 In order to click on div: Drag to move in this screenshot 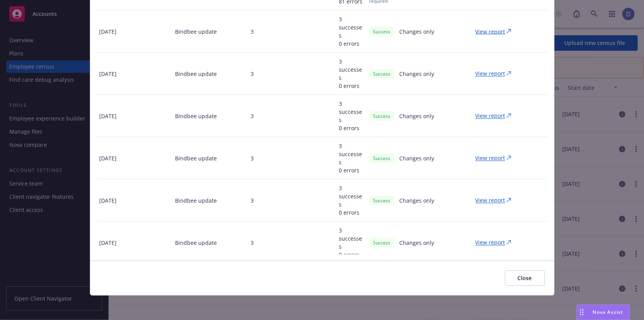, I will do `click(582, 312)`.